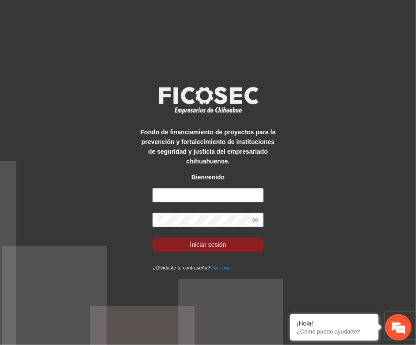 This screenshot has width=416, height=345. Describe the element at coordinates (208, 177) in the screenshot. I see `strong: Bienvenido` at that location.